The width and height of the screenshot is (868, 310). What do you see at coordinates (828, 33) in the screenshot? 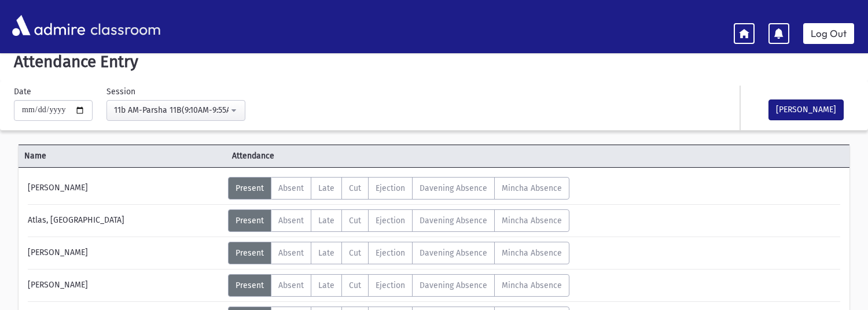
I see `a: Log Out` at bounding box center [828, 33].